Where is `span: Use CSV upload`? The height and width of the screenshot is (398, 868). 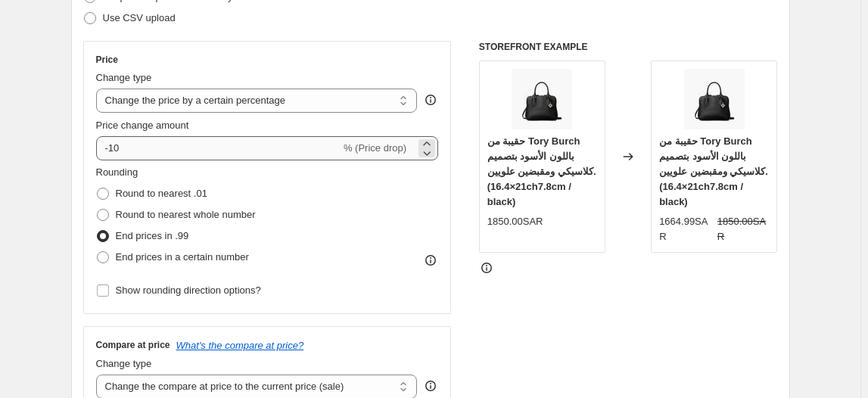 span: Use CSV upload is located at coordinates (139, 17).